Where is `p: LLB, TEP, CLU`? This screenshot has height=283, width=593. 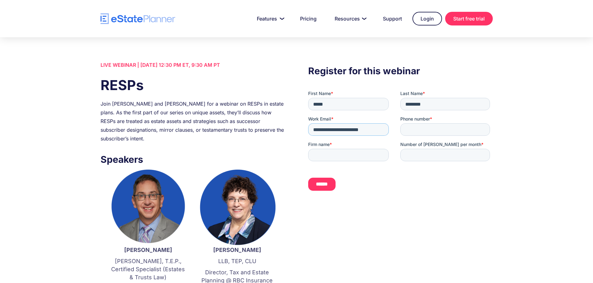 p: LLB, TEP, CLU is located at coordinates (237, 262).